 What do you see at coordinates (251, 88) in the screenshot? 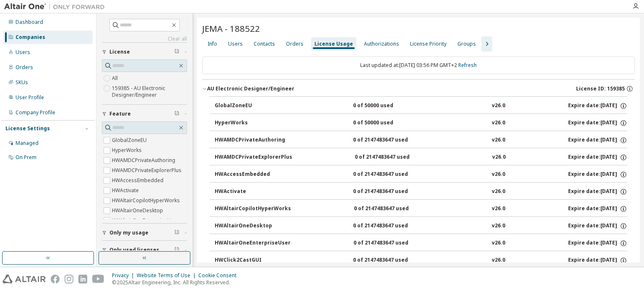
I see `div: AU Electronic Designer/Engineer` at bounding box center [251, 88].